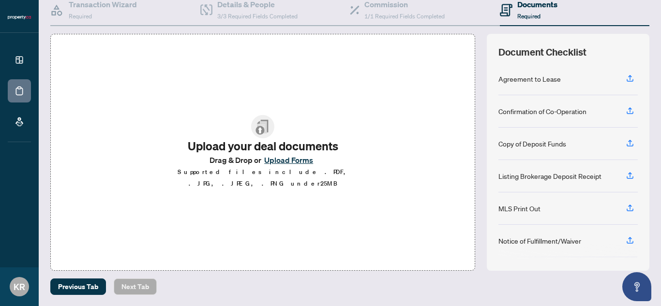 Image resolution: width=661 pixels, height=306 pixels. Describe the element at coordinates (539, 241) in the screenshot. I see `div: Notice of Fulfillment/Waiver` at that location.